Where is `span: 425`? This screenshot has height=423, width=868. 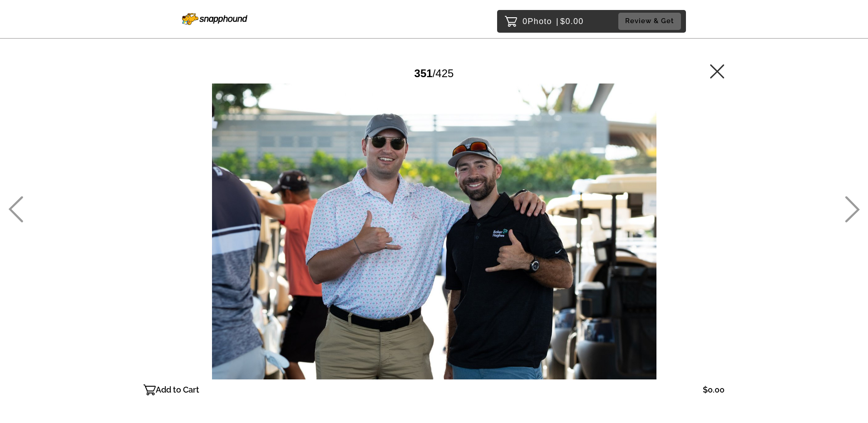 span: 425 is located at coordinates (444, 73).